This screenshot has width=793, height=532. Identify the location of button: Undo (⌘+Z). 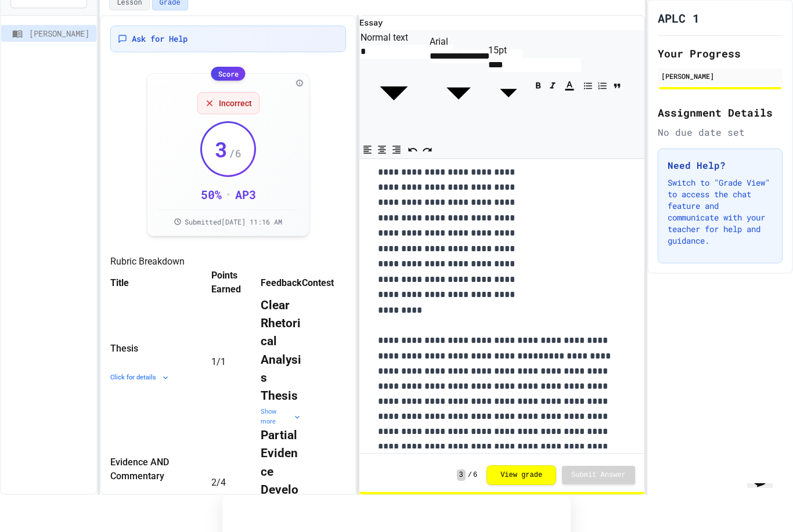
(413, 149).